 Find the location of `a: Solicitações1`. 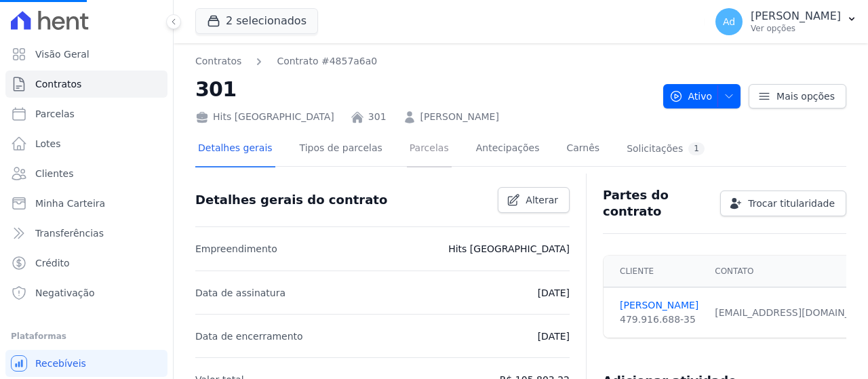

a: Solicitações1 is located at coordinates (665, 149).